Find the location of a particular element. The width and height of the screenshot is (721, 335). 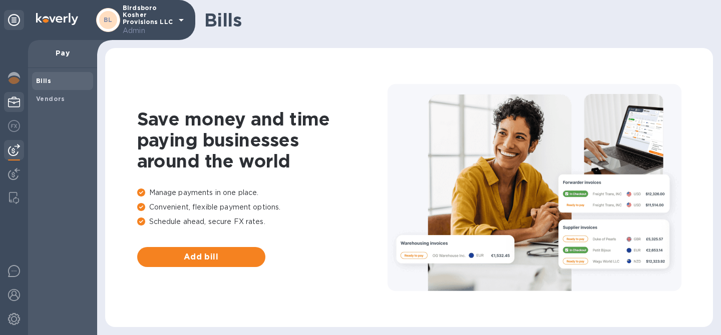

h1: Save money and time paying businesses around the world is located at coordinates (262, 140).